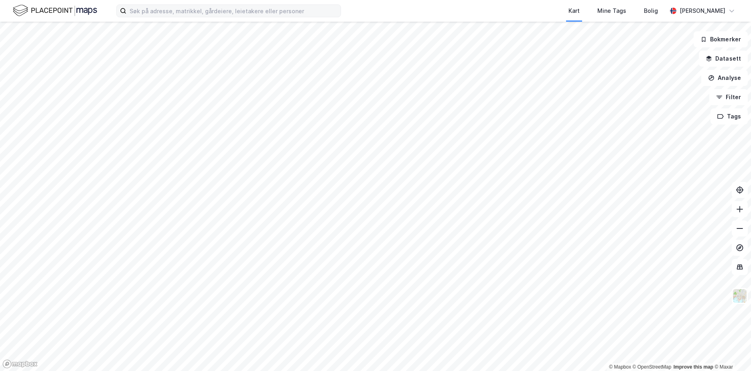  What do you see at coordinates (731, 351) in the screenshot?
I see `div: Kontrollprogram for chat` at bounding box center [731, 351].